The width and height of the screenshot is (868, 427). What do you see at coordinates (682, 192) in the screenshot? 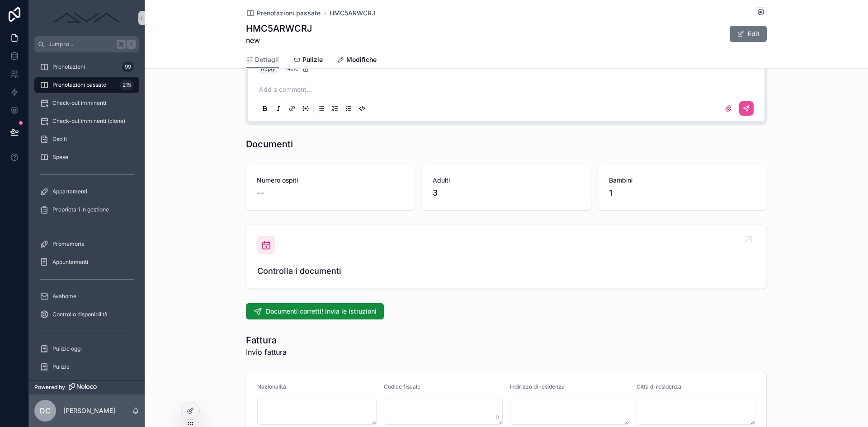
I see `span: 1` at bounding box center [682, 192].